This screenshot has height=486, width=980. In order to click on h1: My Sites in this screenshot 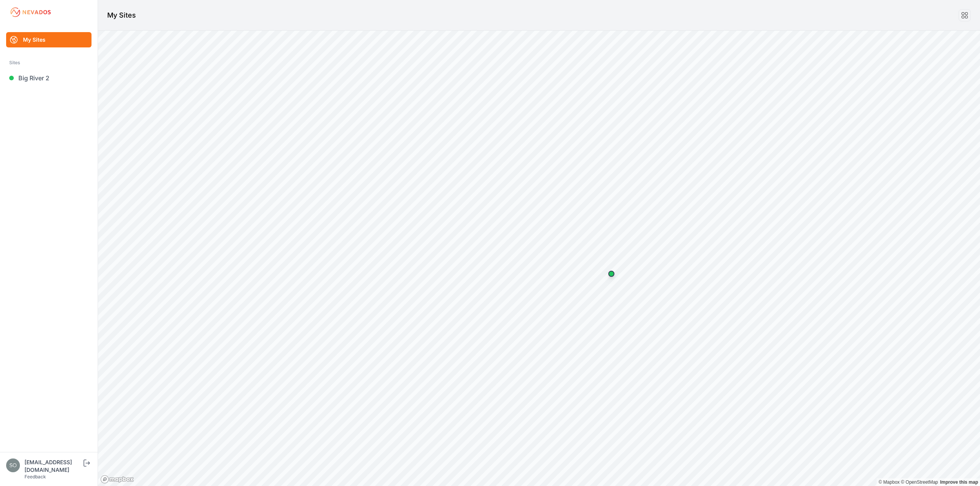, I will do `click(121, 15)`.